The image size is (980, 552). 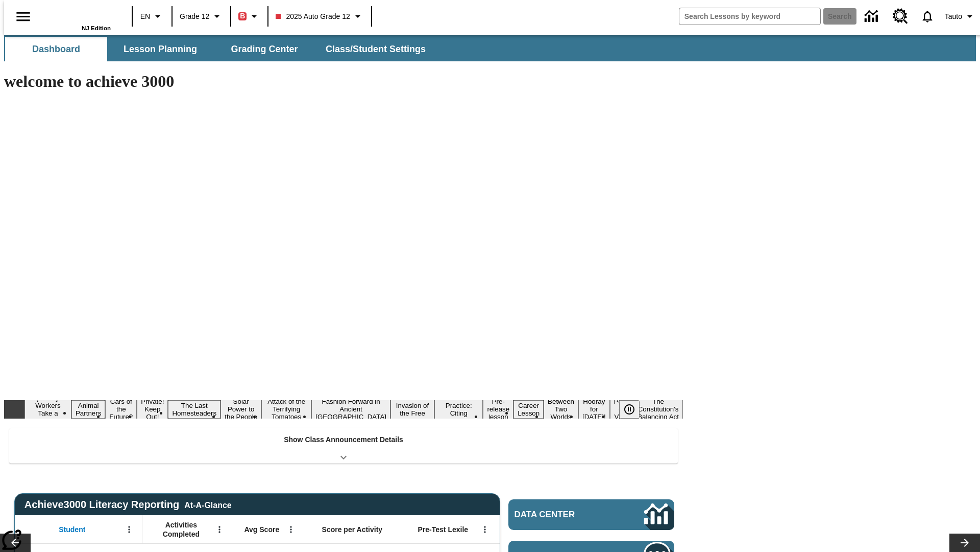 What do you see at coordinates (152, 16) in the screenshot?
I see `button: Language: EN, Select a language` at bounding box center [152, 16].